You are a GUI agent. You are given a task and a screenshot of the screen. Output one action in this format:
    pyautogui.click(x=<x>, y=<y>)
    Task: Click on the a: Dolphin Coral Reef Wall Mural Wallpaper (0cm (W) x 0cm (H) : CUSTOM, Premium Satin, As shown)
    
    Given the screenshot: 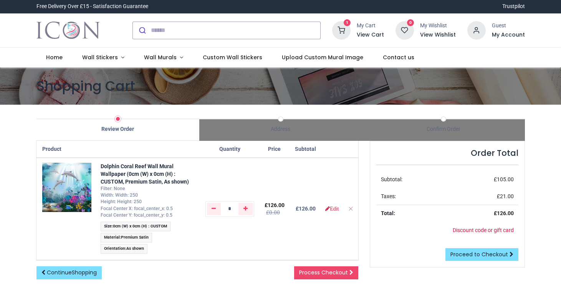 What is the action you would take?
    pyautogui.click(x=145, y=173)
    